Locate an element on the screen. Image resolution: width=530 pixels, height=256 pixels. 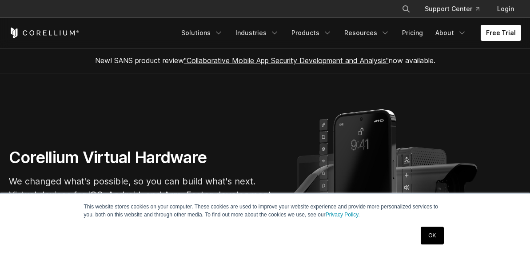
h1: Corellium Virtual Hardware is located at coordinates (142, 157).